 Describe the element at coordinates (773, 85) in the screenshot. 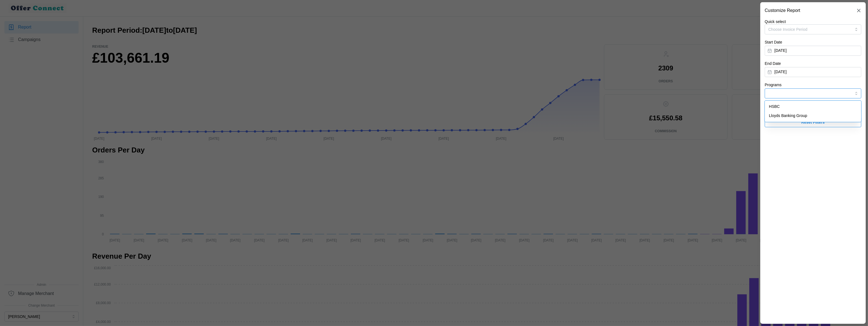

I see `label: Programs` at that location.